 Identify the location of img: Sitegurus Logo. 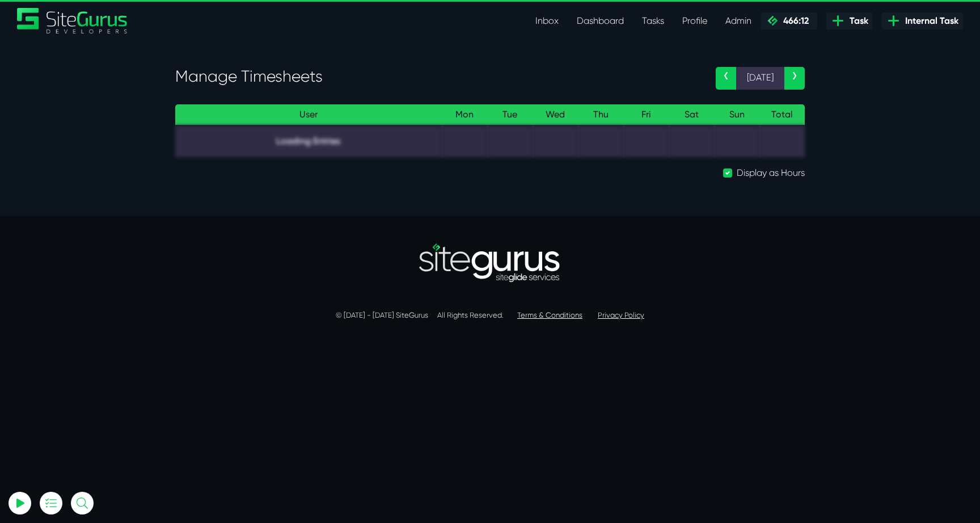
(73, 20).